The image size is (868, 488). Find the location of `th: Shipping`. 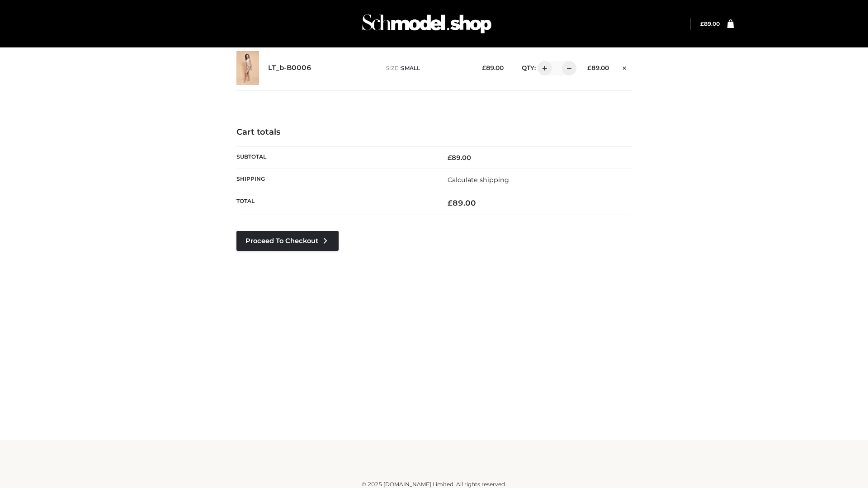

th: Shipping is located at coordinates (335, 180).